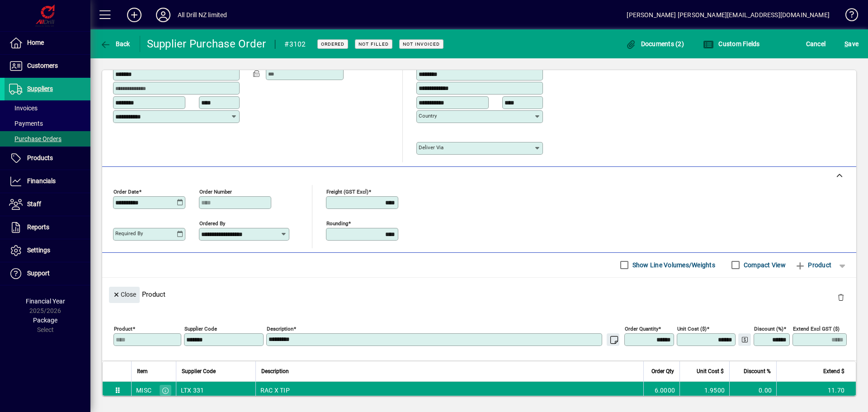  What do you see at coordinates (661, 391) in the screenshot?
I see `td: 6.0000` at bounding box center [661, 391].